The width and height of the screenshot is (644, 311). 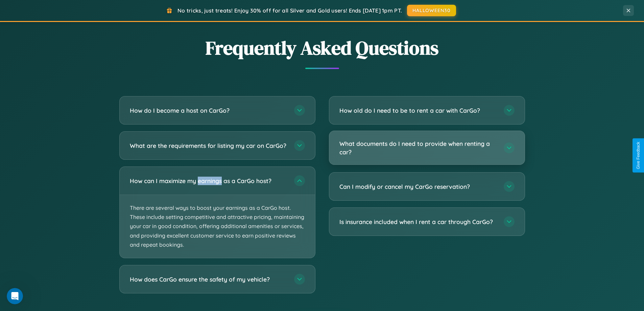 What do you see at coordinates (209, 181) in the screenshot?
I see `h3: How can I maximize my earnings as a CarGo host?` at bounding box center [209, 181].